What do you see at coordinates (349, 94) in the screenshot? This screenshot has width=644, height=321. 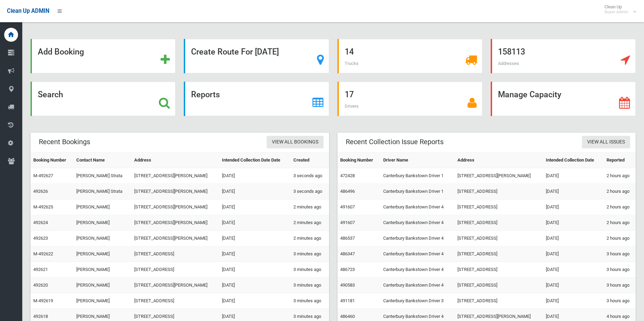 I see `strong: 17` at bounding box center [349, 94].